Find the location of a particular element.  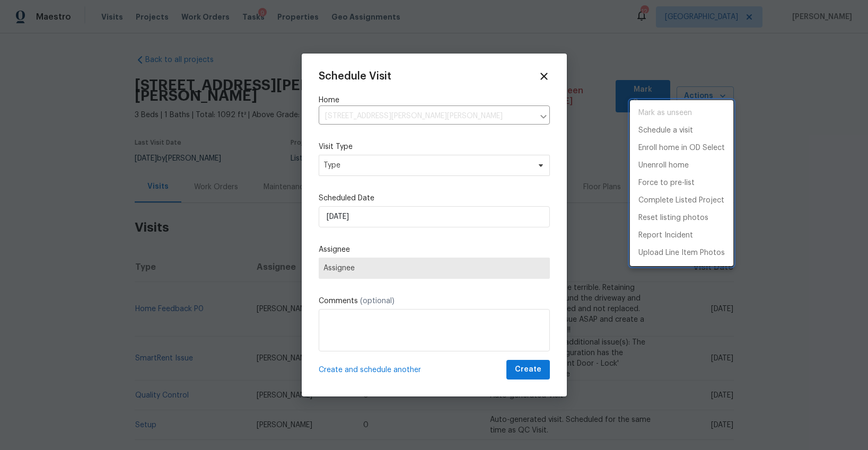

p: Upload Line Item Photos is located at coordinates (681, 253).